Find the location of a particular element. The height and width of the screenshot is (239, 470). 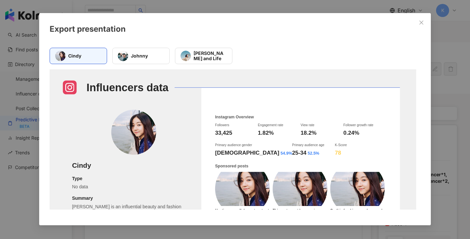

div: Hosting a small dessert party at home, sharing homemade treats with family and friends, and feeli... is located at coordinates (243, 213).